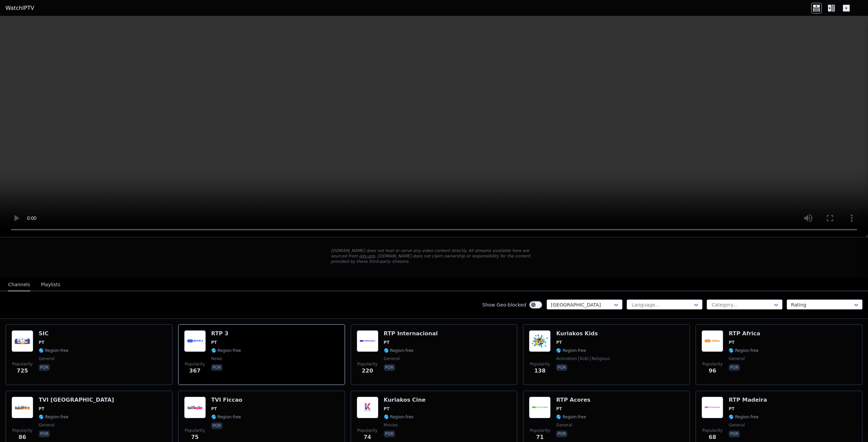 The image size is (868, 442). I want to click on span: 86, so click(23, 438).